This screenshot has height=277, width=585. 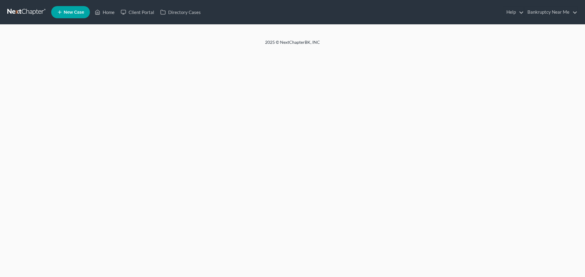 What do you see at coordinates (104, 12) in the screenshot?
I see `a: Home` at bounding box center [104, 12].